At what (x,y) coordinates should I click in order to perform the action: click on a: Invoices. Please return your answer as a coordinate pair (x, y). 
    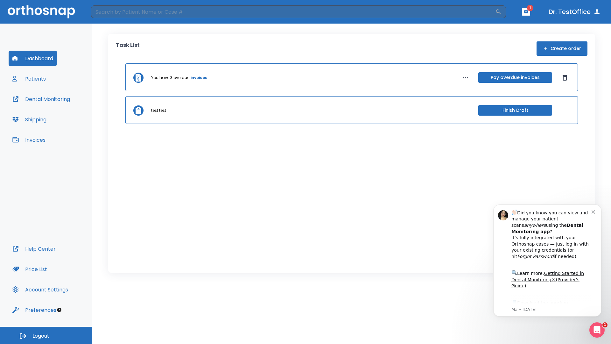
    Looking at the image, I should click on (29, 140).